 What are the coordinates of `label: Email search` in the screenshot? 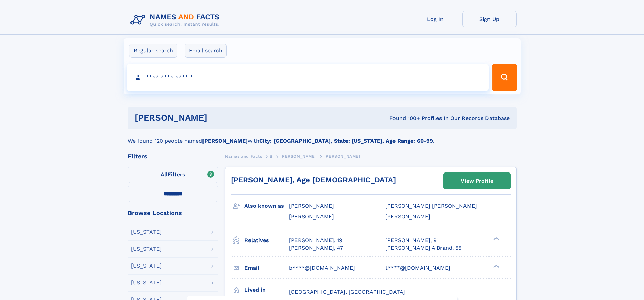 It's located at (205, 51).